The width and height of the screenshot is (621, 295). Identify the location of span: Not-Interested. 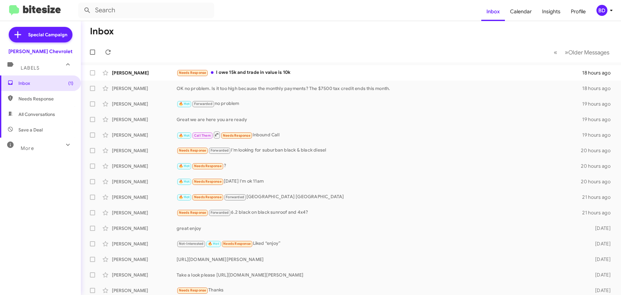
(191, 243).